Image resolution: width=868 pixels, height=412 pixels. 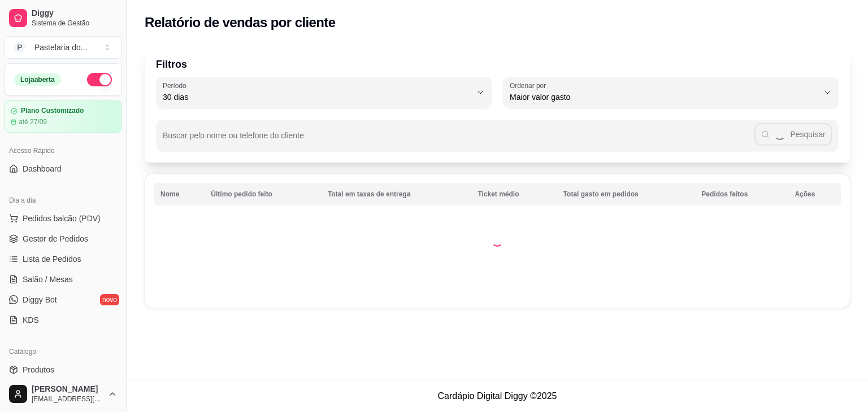 What do you see at coordinates (63, 169) in the screenshot?
I see `a: Dashboard` at bounding box center [63, 169].